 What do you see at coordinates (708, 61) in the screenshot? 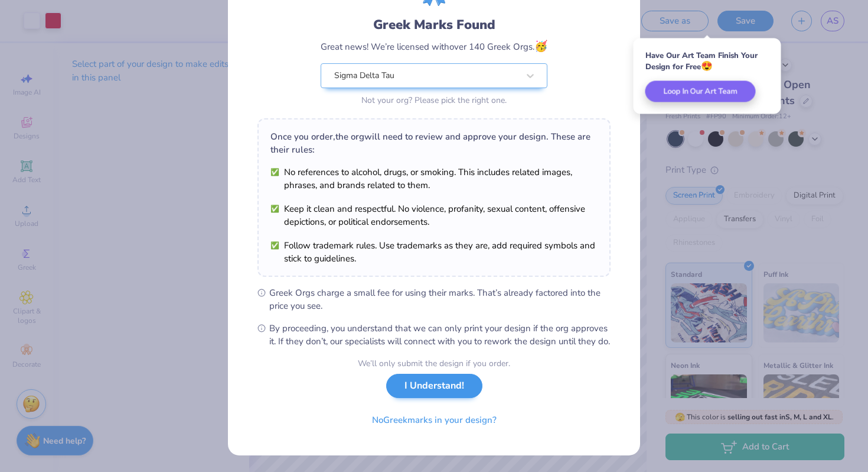
I see `div: Have Our Art Team Finish Your Design for Free` at bounding box center [708, 61].